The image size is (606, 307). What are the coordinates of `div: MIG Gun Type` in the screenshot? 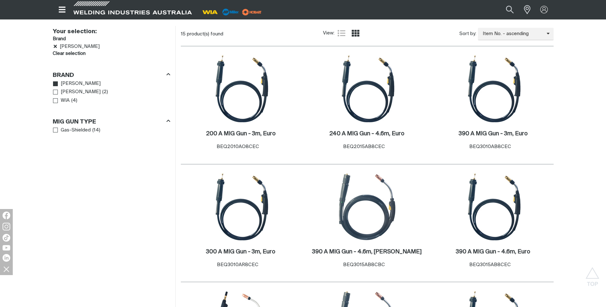 It's located at (112, 121).